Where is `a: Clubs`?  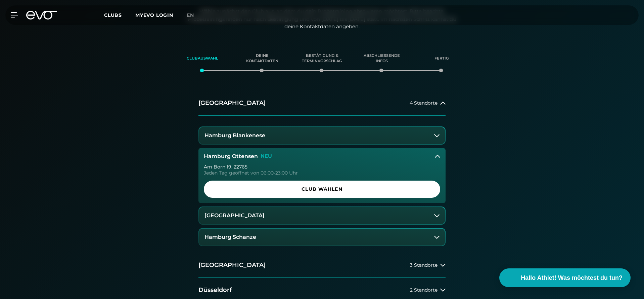
a: Clubs is located at coordinates (120, 15).